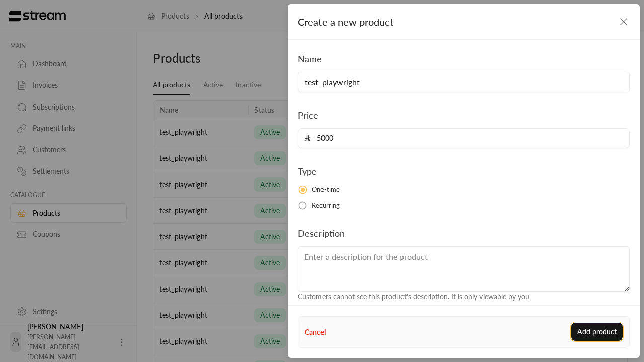 The image size is (644, 362). Describe the element at coordinates (308, 172) in the screenshot. I see `label: Type` at that location.